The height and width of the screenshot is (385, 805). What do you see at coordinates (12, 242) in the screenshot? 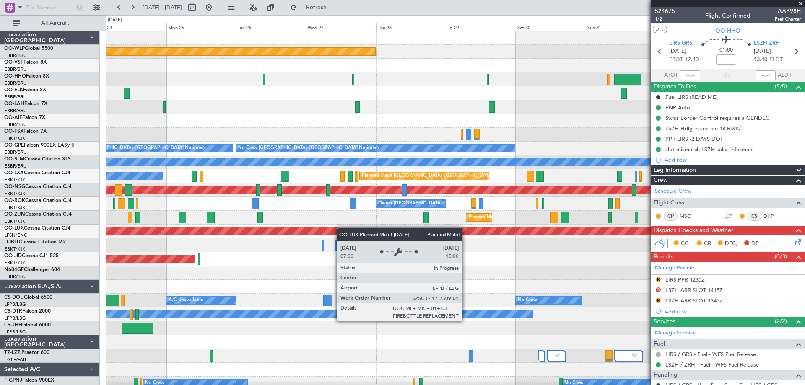
I see `span: D-IBLU` at bounding box center [12, 242].